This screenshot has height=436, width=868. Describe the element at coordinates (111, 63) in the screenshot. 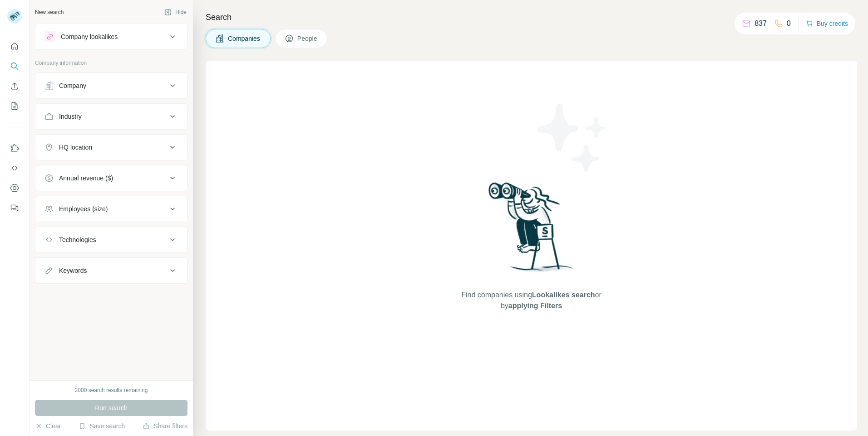

I see `p: Company information` at that location.